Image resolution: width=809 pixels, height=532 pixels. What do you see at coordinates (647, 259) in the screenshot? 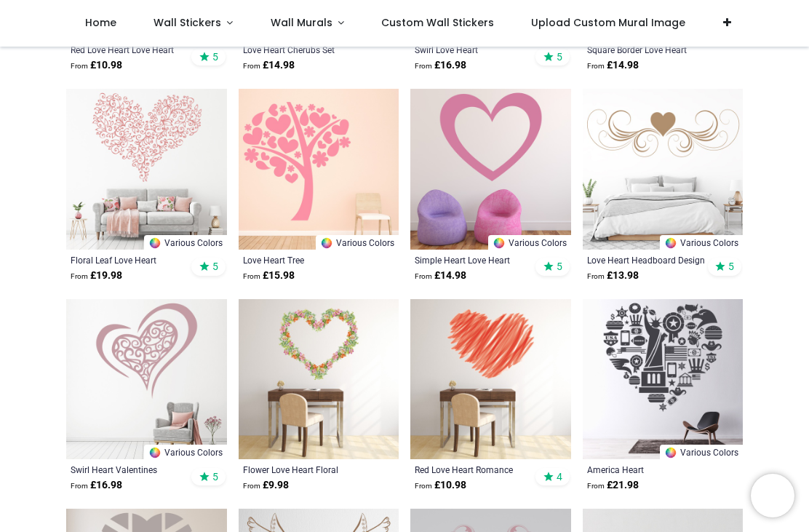
I see `a: Love Heart Headboard Design` at bounding box center [647, 259].